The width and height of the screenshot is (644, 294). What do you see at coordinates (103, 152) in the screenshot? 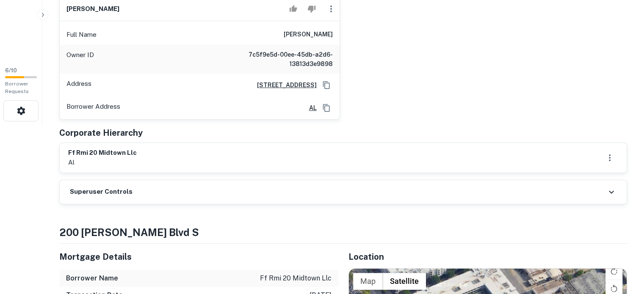
I see `h6: ff rmi 20 midtown llc` at bounding box center [103, 152].